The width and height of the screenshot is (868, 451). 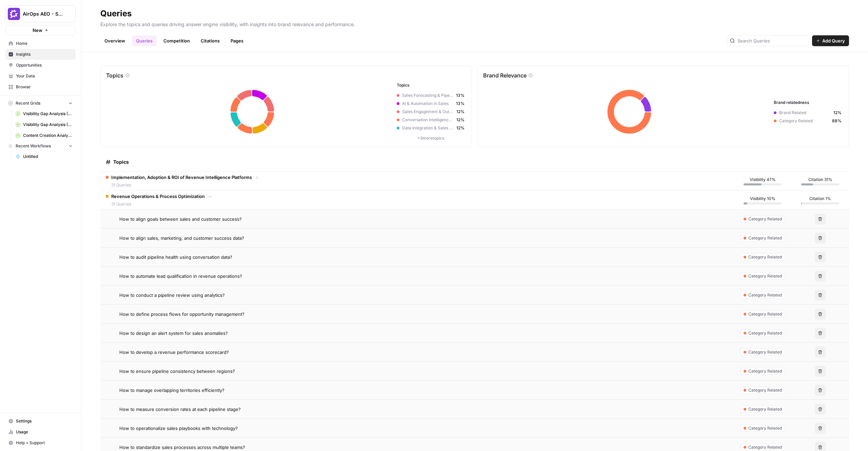 What do you see at coordinates (40, 442) in the screenshot?
I see `button: Help + Support` at bounding box center [40, 442].